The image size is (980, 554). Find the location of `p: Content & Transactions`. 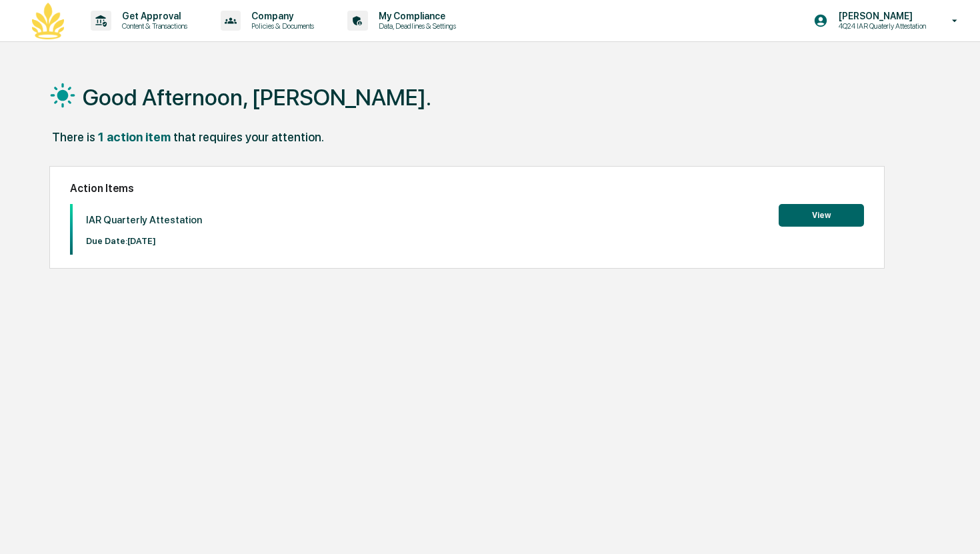

p: Content & Transactions is located at coordinates (153, 26).